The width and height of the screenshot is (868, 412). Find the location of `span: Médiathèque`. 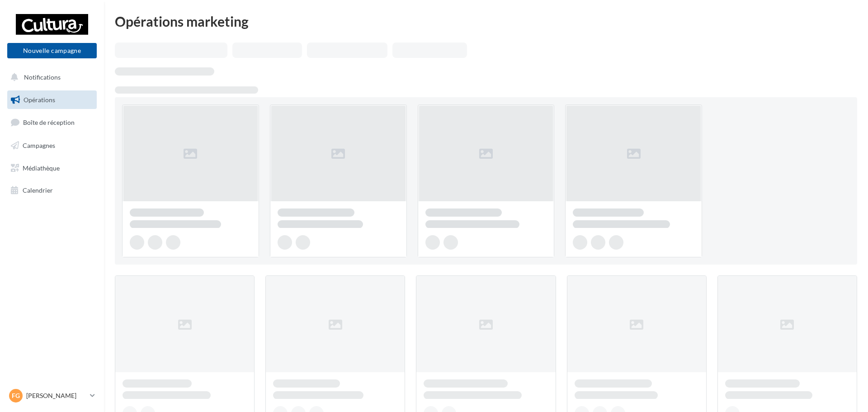

span: Médiathèque is located at coordinates (41, 167).